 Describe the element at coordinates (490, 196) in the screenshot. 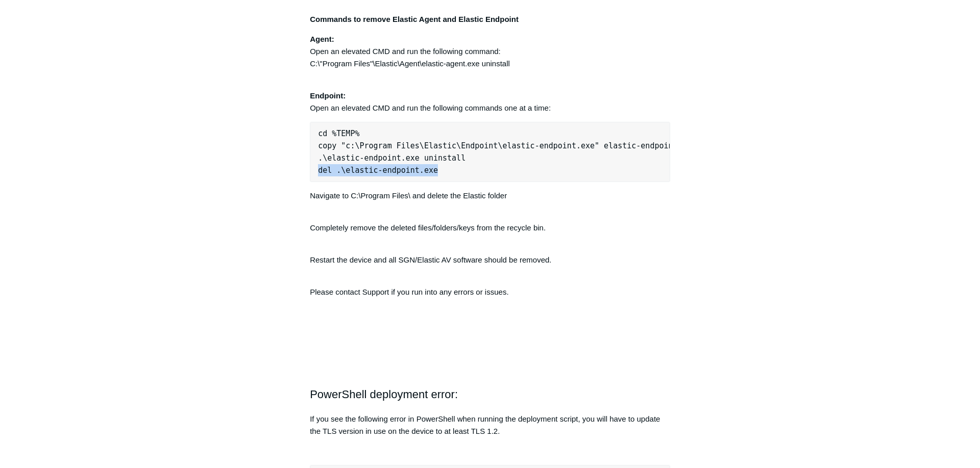

I see `p: Navigate to C:\Program Files\ and delete the Elastic folder` at that location.